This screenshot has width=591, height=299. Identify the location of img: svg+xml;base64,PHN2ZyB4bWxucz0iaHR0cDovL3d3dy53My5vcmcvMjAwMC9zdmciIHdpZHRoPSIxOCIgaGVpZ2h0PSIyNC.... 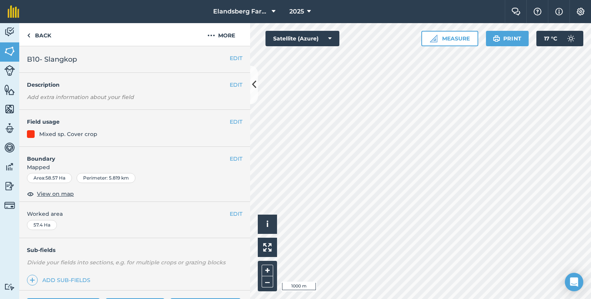
(30, 194).